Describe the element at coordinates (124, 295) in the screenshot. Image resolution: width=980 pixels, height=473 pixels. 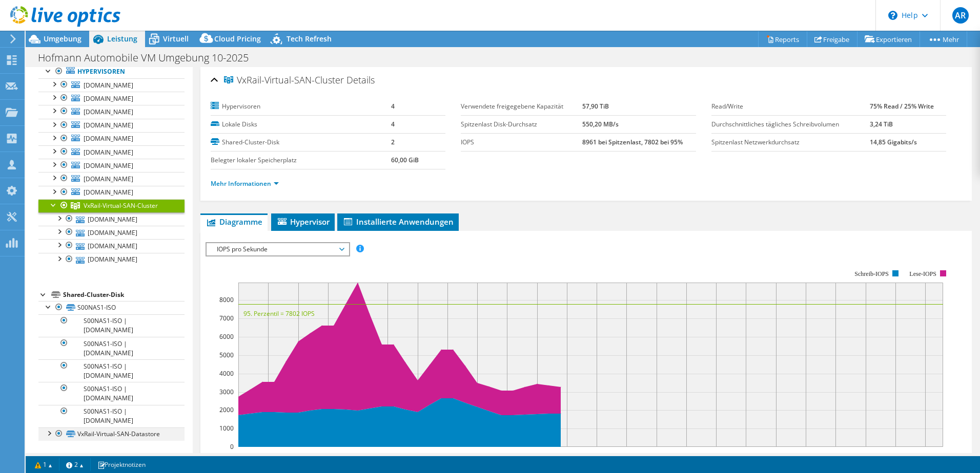
I see `div: Shared-Cluster-Disk` at that location.